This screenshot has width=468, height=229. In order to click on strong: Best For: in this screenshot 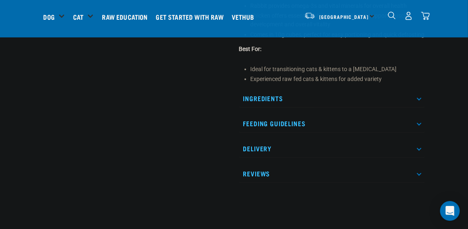, I will do `click(250, 49)`.